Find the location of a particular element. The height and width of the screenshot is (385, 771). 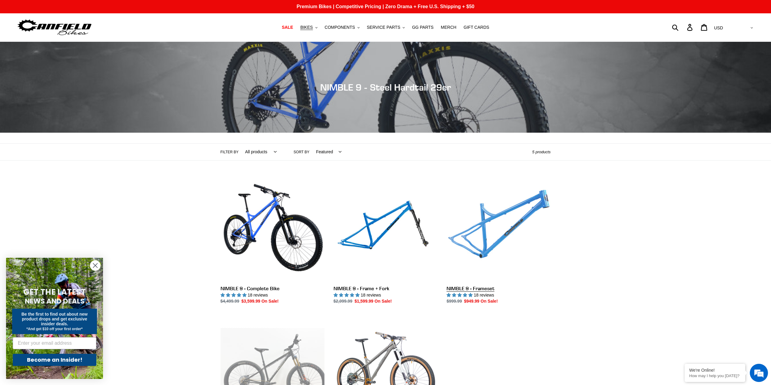

div: We're Online! is located at coordinates (715, 370).